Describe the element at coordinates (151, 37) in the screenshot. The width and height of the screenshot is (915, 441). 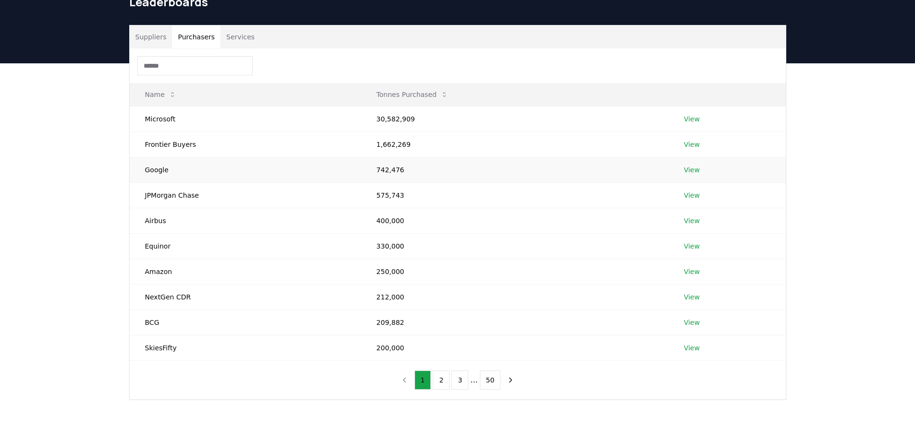
I see `button: Suppliers` at that location.